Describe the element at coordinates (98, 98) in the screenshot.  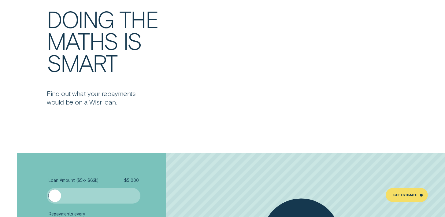
I see `p: Find out what your repayments would be on a Wisr loan.` at that location.